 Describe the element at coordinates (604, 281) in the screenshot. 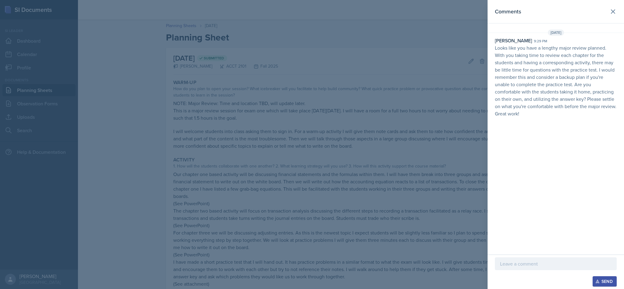

I see `button: Send` at that location.